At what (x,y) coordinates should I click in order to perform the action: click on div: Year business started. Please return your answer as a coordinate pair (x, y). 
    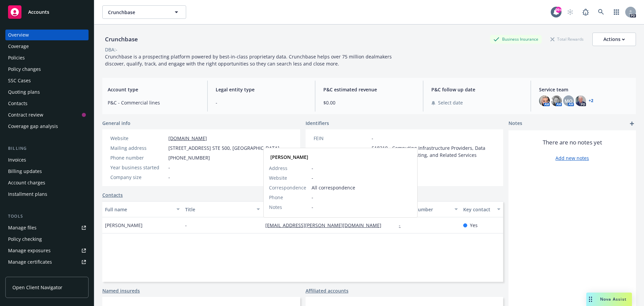
    Looking at the image, I should click on (138, 167).